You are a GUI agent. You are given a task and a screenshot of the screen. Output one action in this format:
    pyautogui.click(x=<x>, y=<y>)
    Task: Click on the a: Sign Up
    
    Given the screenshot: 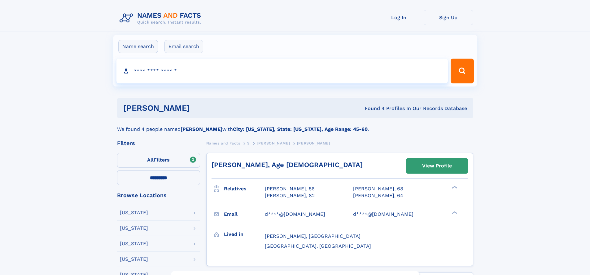 What is the action you would take?
    pyautogui.click(x=448, y=17)
    